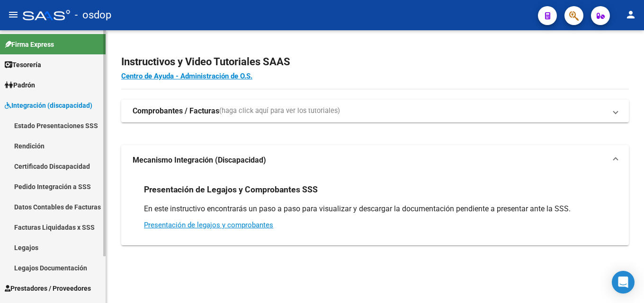  What do you see at coordinates (375, 210) in the screenshot?
I see `div: Mecanismo Integración (Discapacidad)` at bounding box center [375, 210].